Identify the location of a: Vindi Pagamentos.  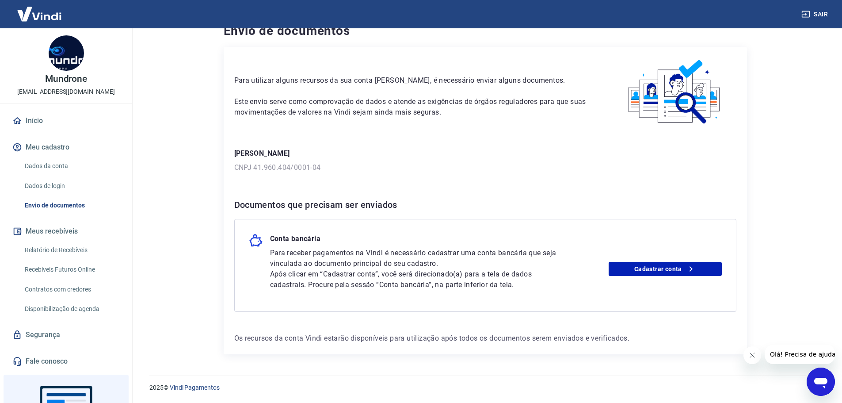
(195, 387).